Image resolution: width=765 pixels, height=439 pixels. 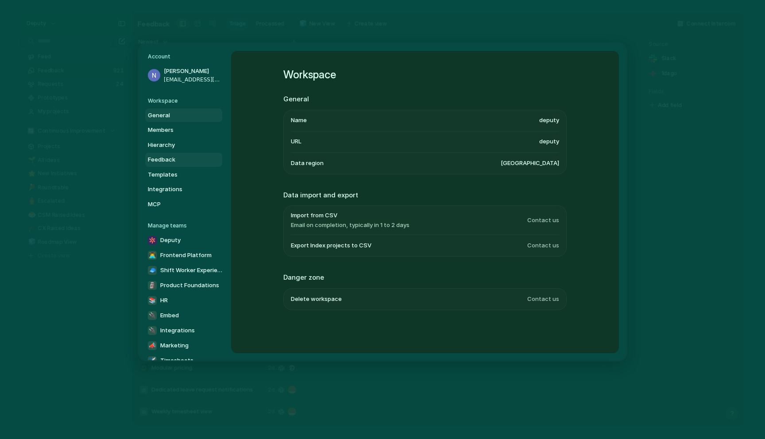 What do you see at coordinates (189, 286) in the screenshot?
I see `span: Product Foundations` at bounding box center [189, 286].